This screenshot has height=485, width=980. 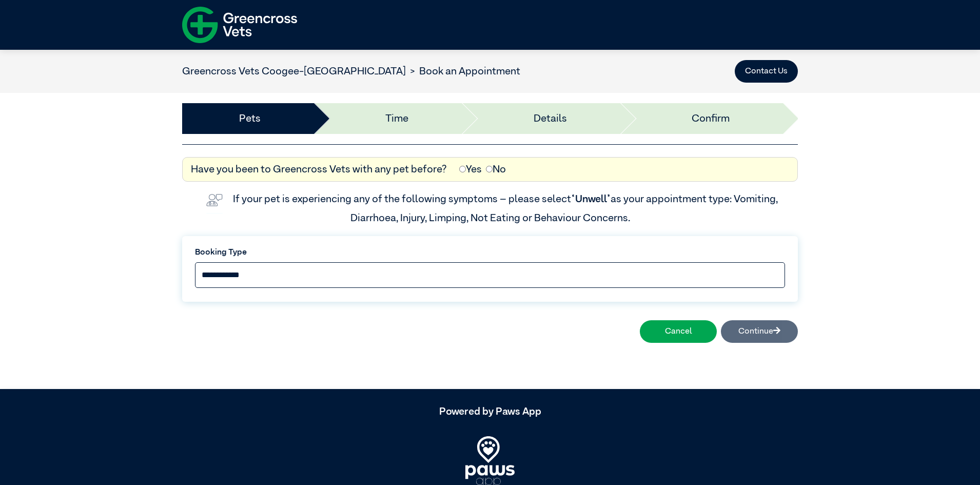 What do you see at coordinates (351, 71) in the screenshot?
I see `nav: breadcrumb` at bounding box center [351, 71].